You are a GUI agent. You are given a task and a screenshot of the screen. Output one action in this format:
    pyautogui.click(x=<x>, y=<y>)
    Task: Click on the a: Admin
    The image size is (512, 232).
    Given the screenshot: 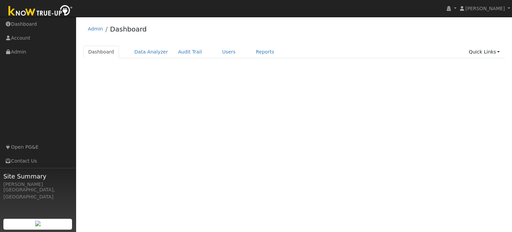 What is the action you would take?
    pyautogui.click(x=95, y=29)
    